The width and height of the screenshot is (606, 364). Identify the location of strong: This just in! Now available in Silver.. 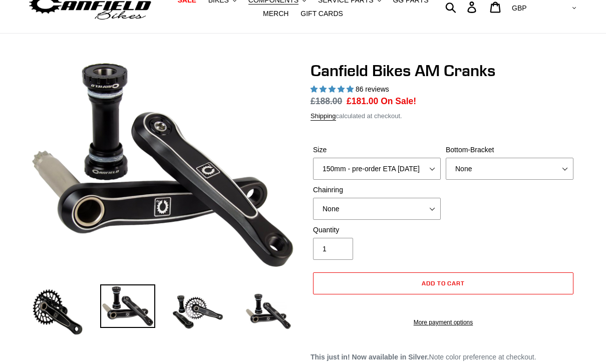
(370, 357).